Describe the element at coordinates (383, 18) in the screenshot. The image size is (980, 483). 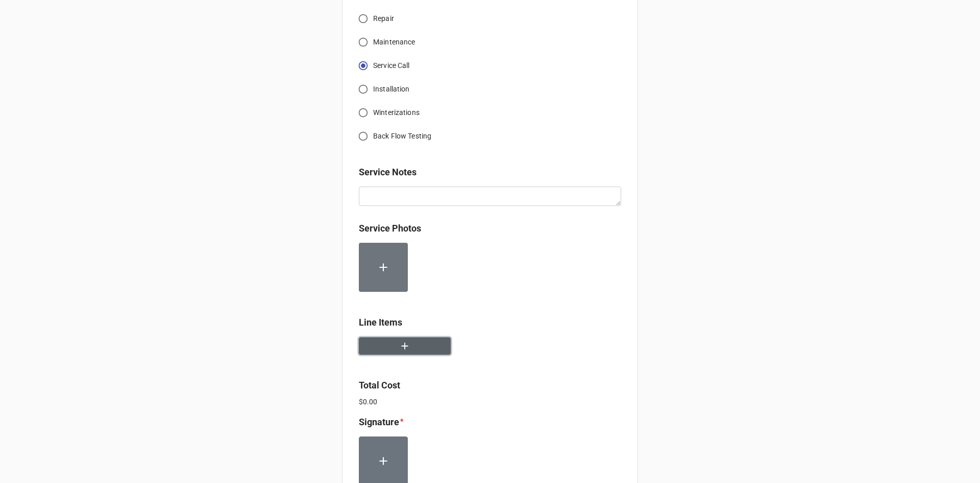
I see `span: Repair` at that location.